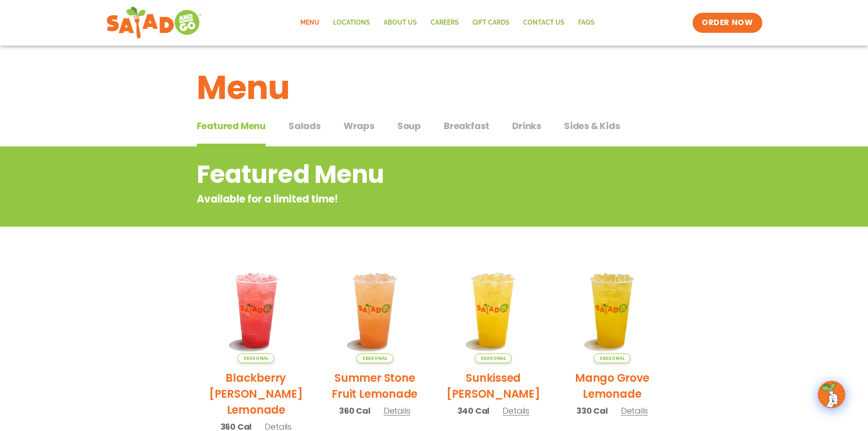 Image resolution: width=868 pixels, height=431 pixels. Describe the element at coordinates (543, 23) in the screenshot. I see `a: Contact Us` at that location.